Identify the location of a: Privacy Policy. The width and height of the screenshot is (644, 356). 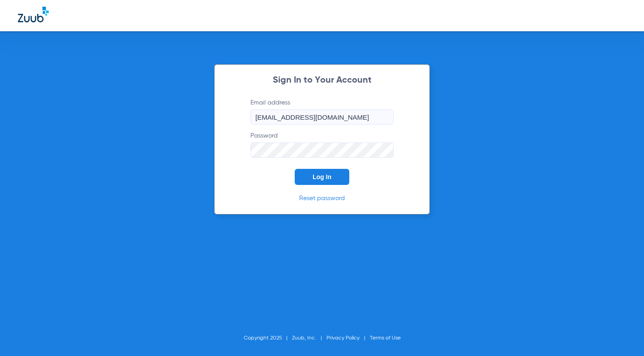
(343, 338).